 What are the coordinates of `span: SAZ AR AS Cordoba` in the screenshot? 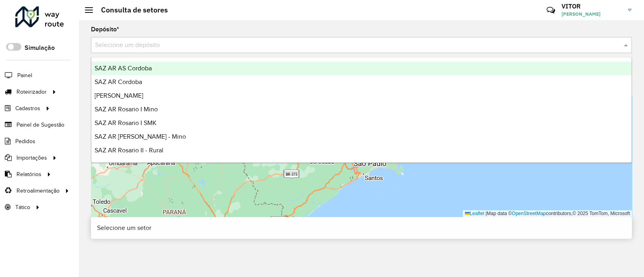 It's located at (123, 68).